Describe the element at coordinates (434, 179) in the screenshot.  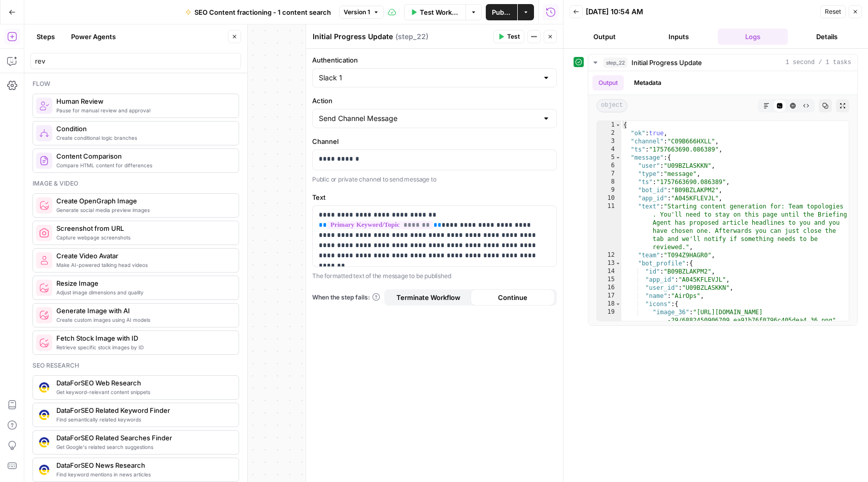
I see `p: Public or private channel to send message to` at that location.